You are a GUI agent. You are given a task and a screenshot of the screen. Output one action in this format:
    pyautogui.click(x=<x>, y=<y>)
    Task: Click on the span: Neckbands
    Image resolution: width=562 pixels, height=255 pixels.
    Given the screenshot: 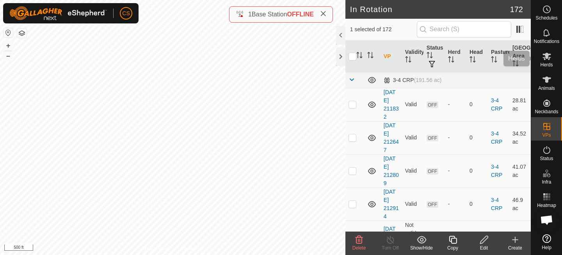 What is the action you would take?
    pyautogui.click(x=547, y=112)
    